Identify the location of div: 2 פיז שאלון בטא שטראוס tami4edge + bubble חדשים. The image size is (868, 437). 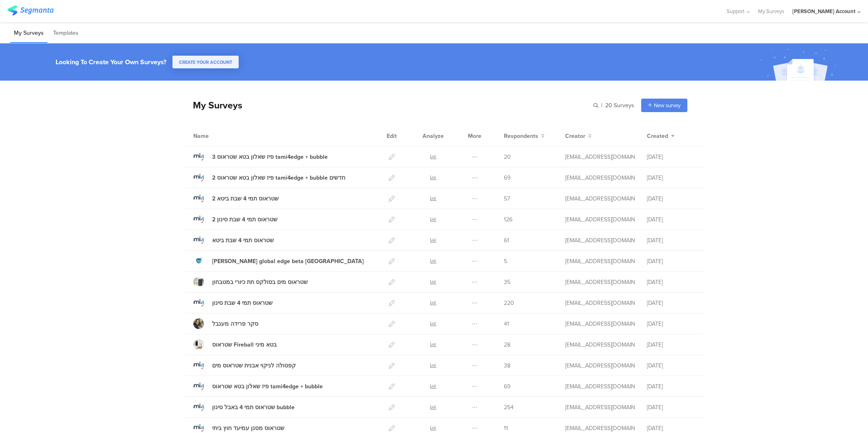
(279, 177).